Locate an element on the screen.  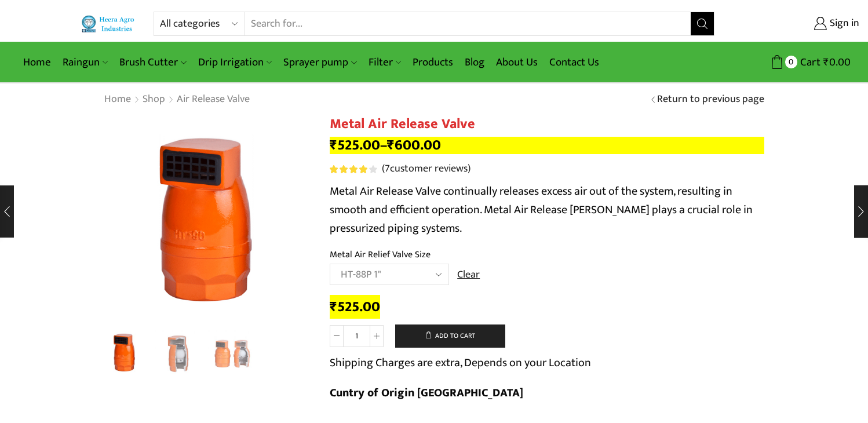
input: Search for... is located at coordinates (467, 24).